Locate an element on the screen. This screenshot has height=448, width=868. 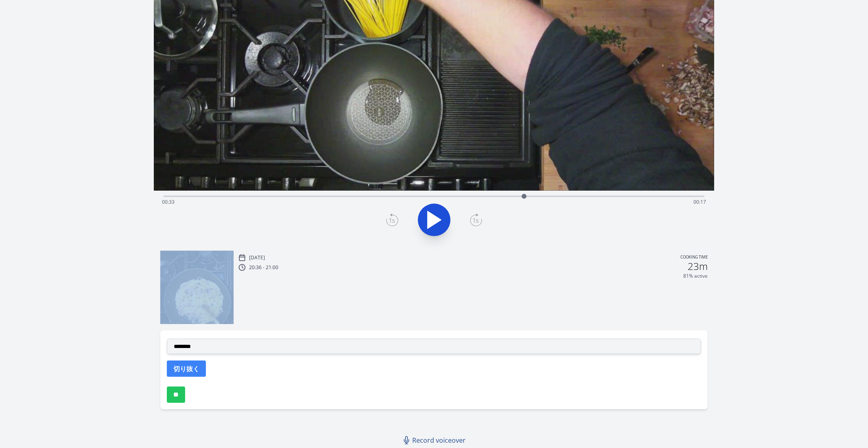
span: Record voiceover is located at coordinates (439, 440).